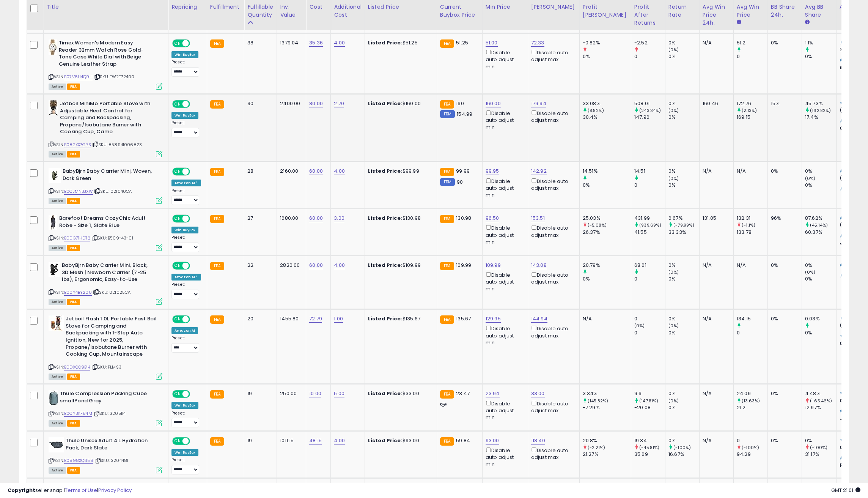 The width and height of the screenshot is (868, 498). What do you see at coordinates (492, 218) in the screenshot?
I see `a: 96.50` at bounding box center [492, 218].